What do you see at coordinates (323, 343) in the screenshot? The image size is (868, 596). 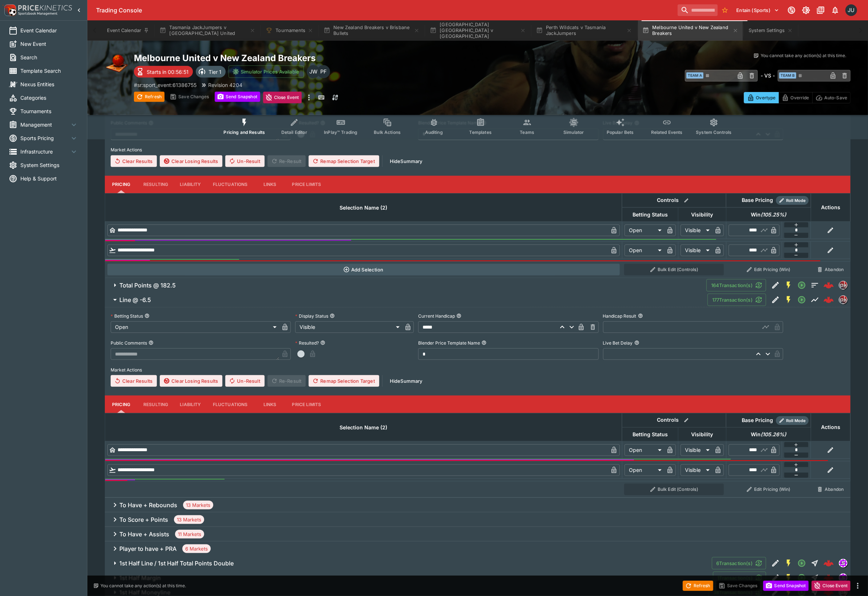 I see `button: Resulted?` at bounding box center [323, 343].